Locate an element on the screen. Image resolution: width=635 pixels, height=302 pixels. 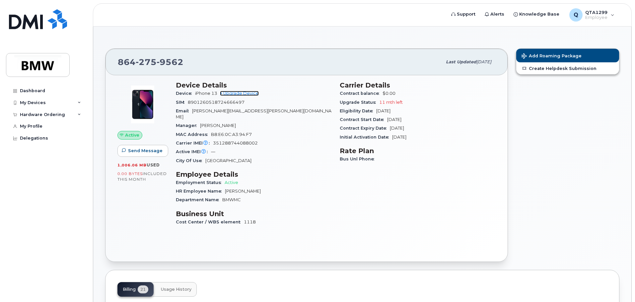
span: 1118 is located at coordinates (250, 222).